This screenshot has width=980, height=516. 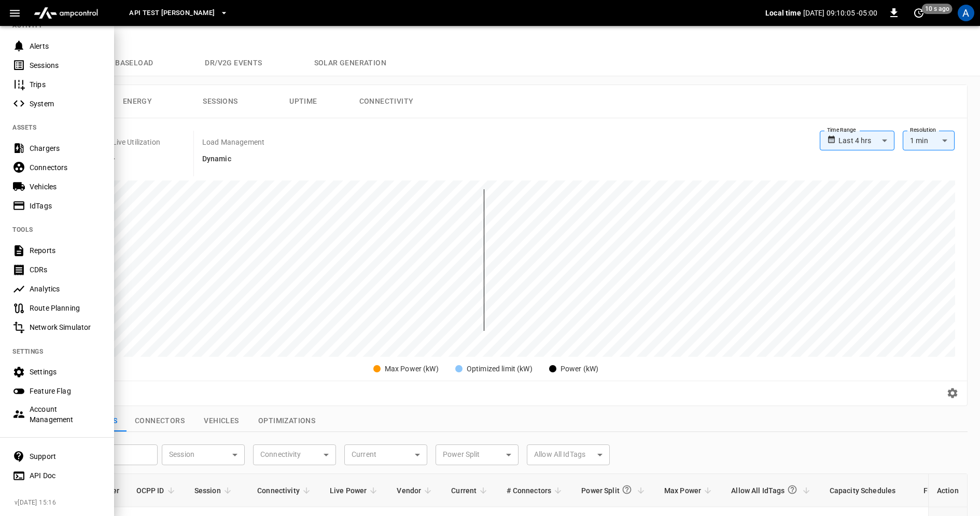 What do you see at coordinates (66, 250) in the screenshot?
I see `div: Reports` at bounding box center [66, 250].